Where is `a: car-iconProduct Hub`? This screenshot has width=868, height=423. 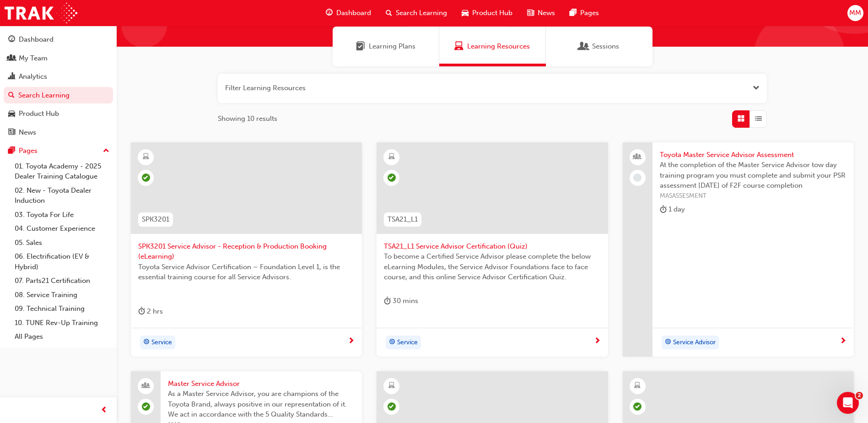 a: car-iconProduct Hub is located at coordinates (487, 13).